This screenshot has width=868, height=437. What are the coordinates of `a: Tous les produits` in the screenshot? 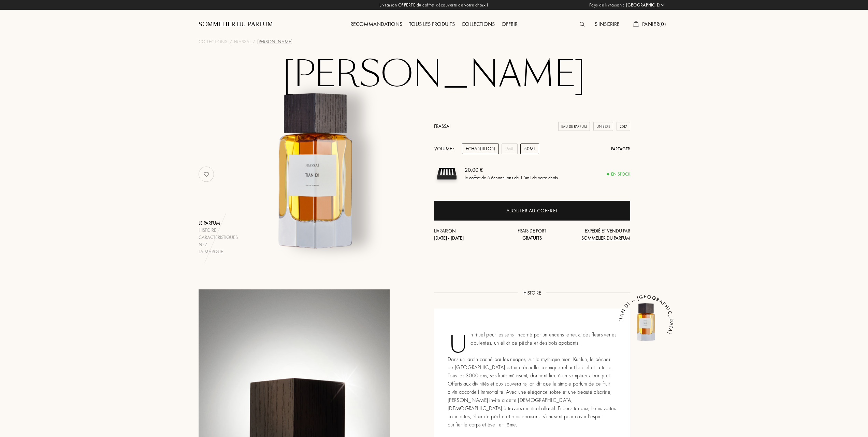 It's located at (432, 24).